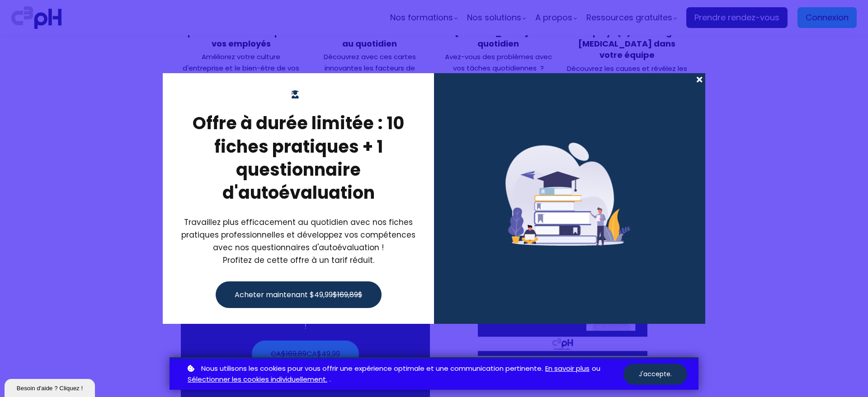 The image size is (868, 397). What do you see at coordinates (298, 295) in the screenshot?
I see `button: Acheter maintenant $49,99$169,89$` at bounding box center [298, 295].